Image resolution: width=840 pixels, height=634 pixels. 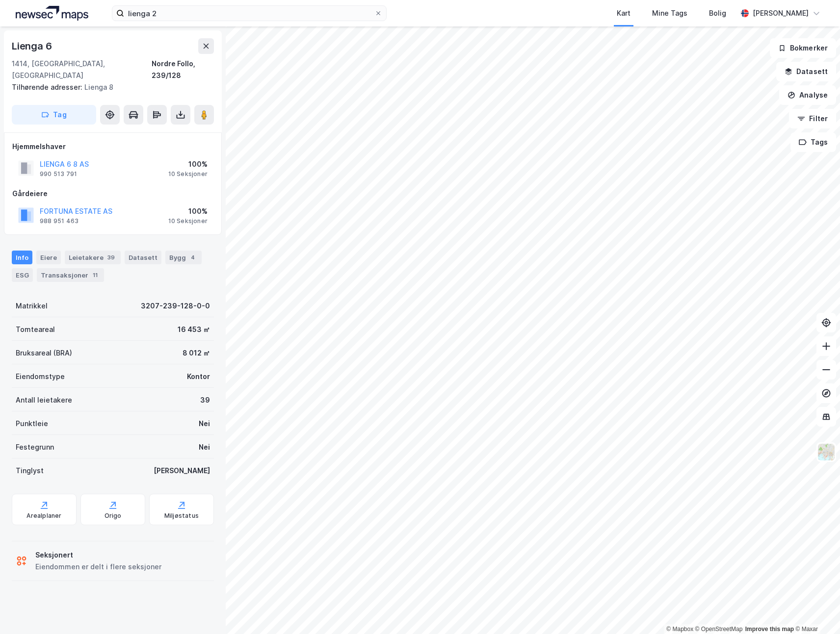 What do you see at coordinates (40, 377) in the screenshot?
I see `div: Eiendomstype` at bounding box center [40, 377].